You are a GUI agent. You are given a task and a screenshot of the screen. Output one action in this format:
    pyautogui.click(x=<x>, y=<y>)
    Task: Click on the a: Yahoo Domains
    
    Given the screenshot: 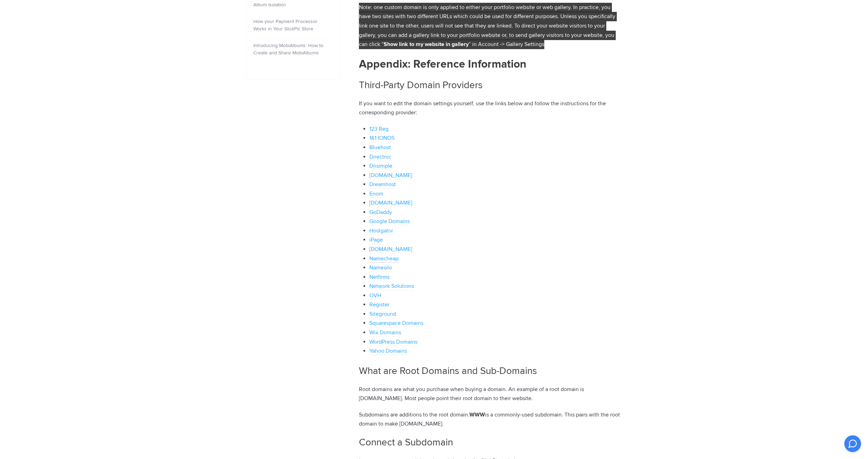 What is the action you would take?
    pyautogui.click(x=388, y=352)
    